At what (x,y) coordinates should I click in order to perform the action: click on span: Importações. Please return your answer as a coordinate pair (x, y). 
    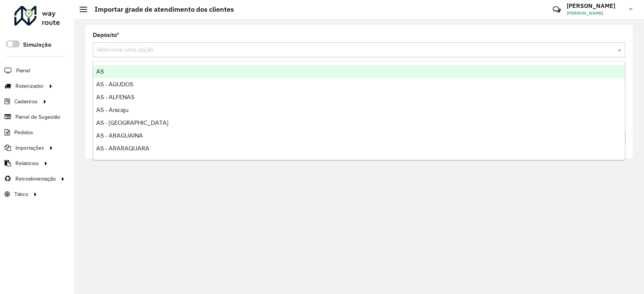
    Looking at the image, I should click on (30, 148).